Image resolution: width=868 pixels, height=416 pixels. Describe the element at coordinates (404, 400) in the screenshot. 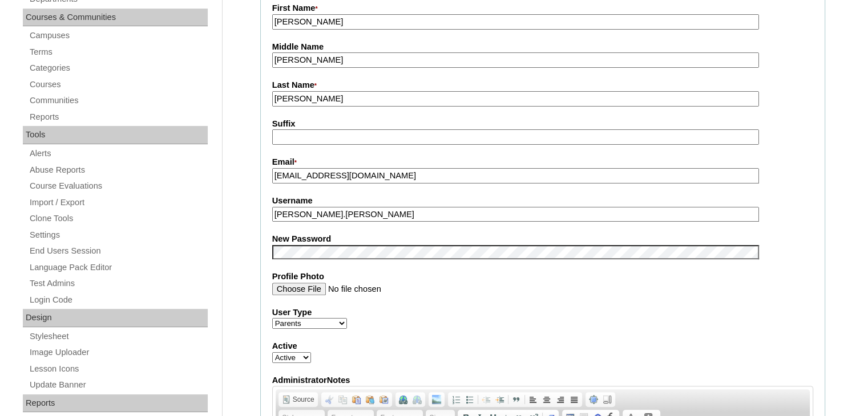

I see `a: Link` at that location.